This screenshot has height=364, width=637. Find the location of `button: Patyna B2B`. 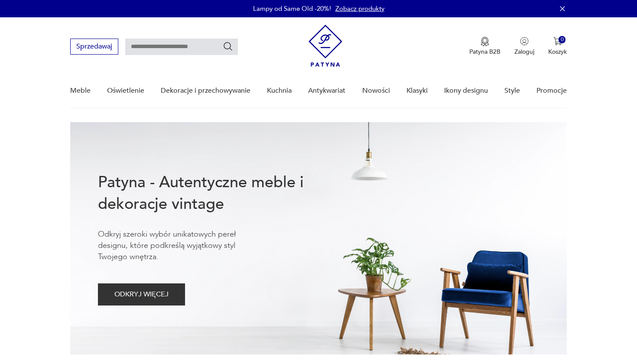

button: Patyna B2B is located at coordinates (485, 47).